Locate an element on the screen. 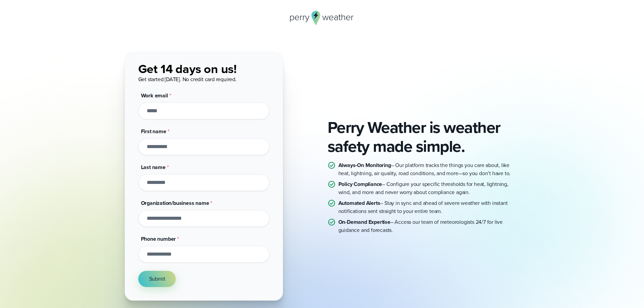 The height and width of the screenshot is (308, 644). strong: Policy Compliance is located at coordinates (360, 184).